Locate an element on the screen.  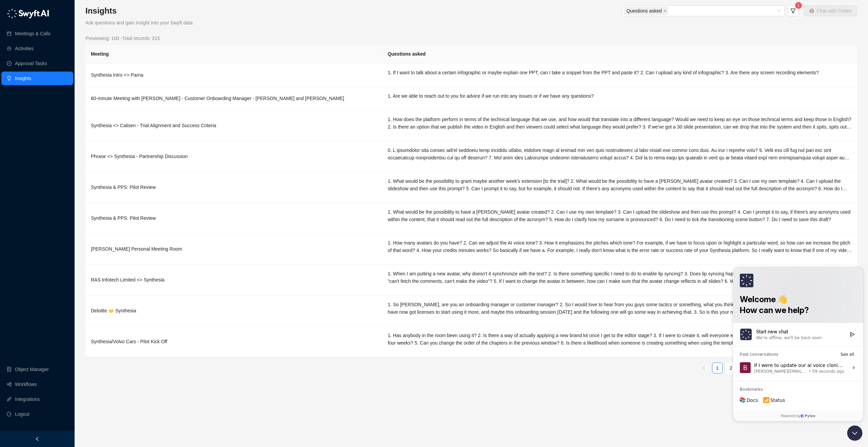
td: Synthesia <> Calisen - Trial Alignment and Success Criteria is located at coordinates (234, 125).